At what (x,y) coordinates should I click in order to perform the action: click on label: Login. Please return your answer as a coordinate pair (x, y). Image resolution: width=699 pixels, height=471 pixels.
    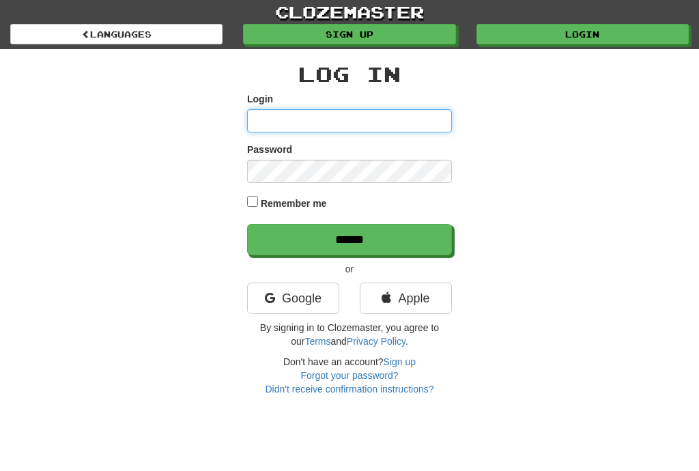
    Looking at the image, I should click on (260, 99).